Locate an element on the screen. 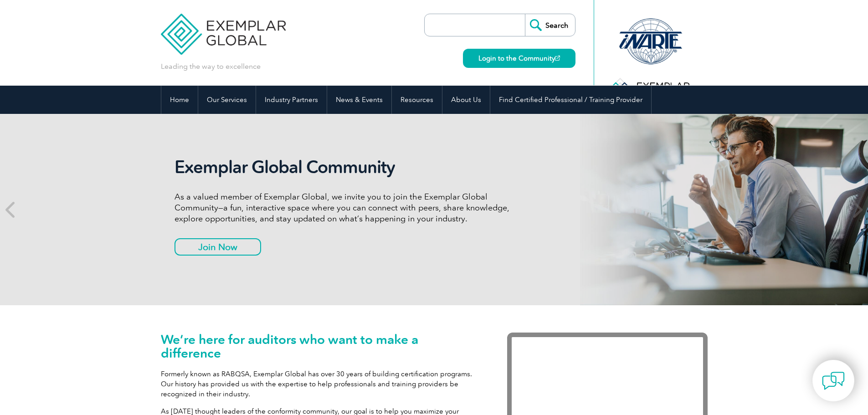  a: Our Services is located at coordinates (227, 99).